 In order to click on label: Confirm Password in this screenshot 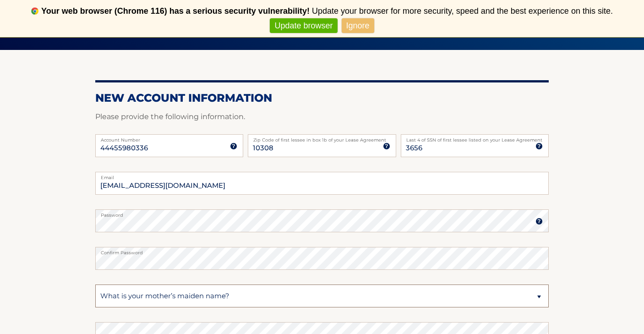, I will do `click(322, 251)`.